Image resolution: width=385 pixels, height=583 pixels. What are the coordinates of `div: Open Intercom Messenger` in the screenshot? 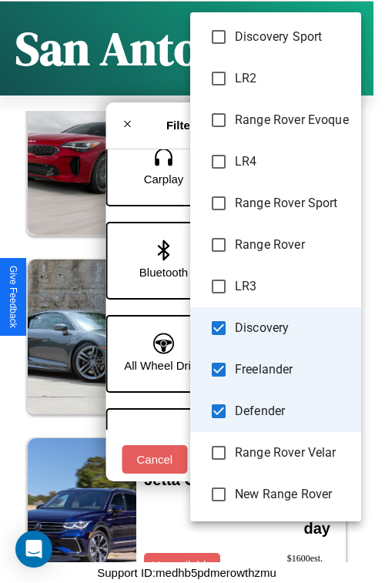 It's located at (34, 549).